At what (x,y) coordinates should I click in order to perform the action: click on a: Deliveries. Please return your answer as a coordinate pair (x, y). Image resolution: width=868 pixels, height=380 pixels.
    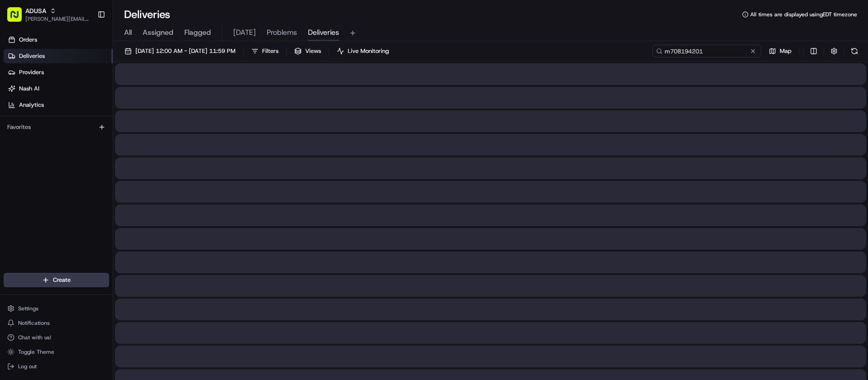
    Looking at the image, I should click on (58, 56).